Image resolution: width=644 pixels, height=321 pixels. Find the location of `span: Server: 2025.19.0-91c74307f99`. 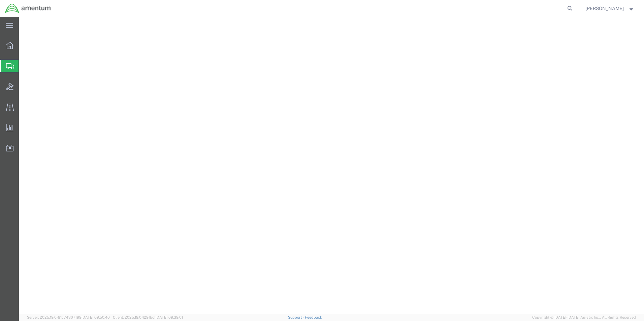

span: Server: 2025.19.0-91c74307f99 is located at coordinates (69, 318).